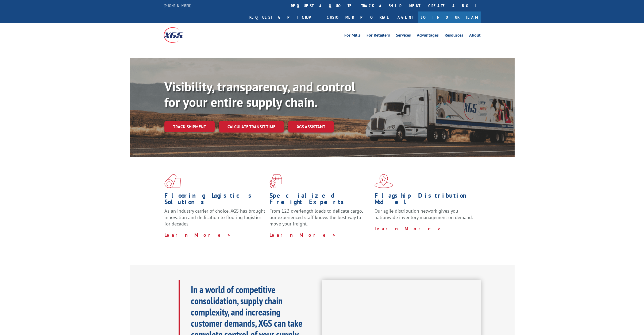 The image size is (644, 335). I want to click on a: For Retailers, so click(378, 36).